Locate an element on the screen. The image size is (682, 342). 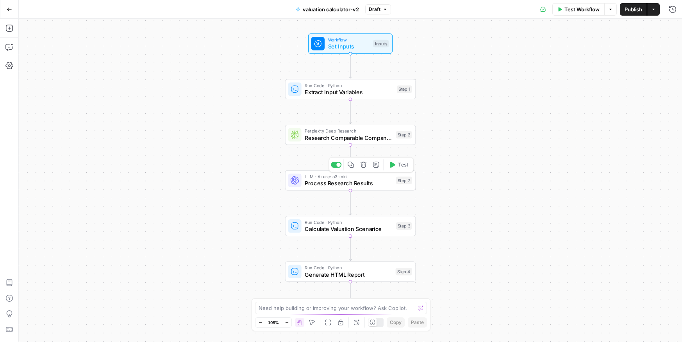
div: Inputs is located at coordinates (381, 43).